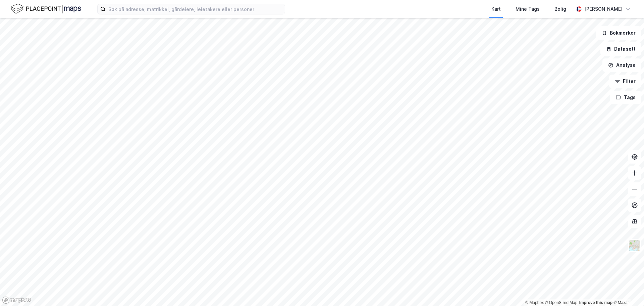 This screenshot has height=306, width=644. I want to click on img: Z, so click(635, 245).